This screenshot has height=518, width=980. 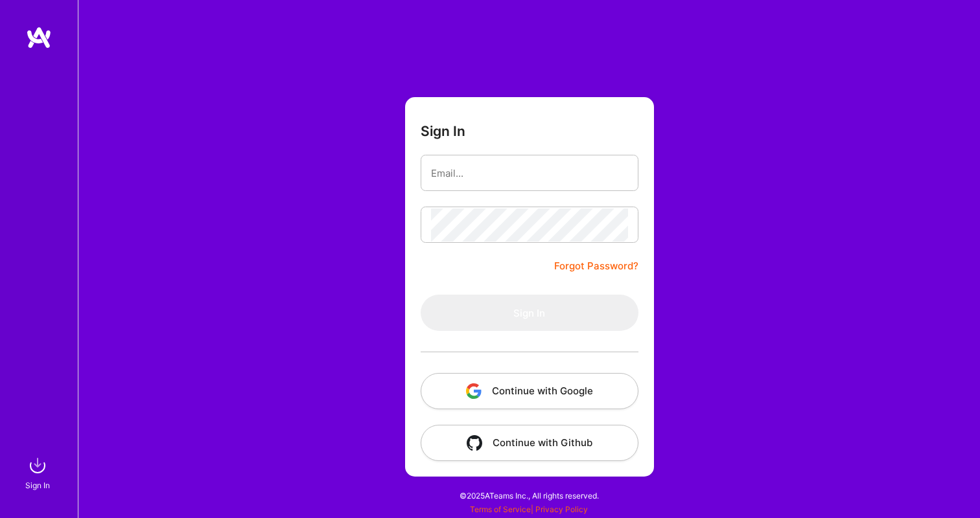 I want to click on div: Sign In, so click(x=37, y=485).